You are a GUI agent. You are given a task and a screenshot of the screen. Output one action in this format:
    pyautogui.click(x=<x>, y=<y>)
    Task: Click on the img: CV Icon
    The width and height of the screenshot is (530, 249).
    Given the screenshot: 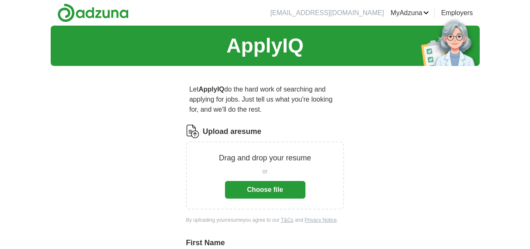 What is the action you would take?
    pyautogui.click(x=193, y=131)
    